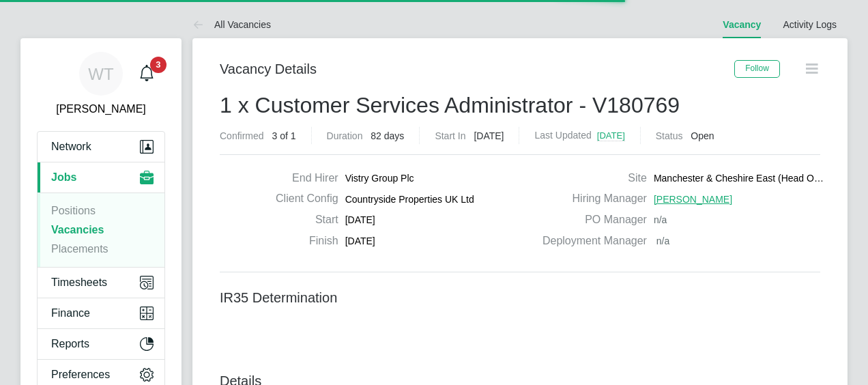  Describe the element at coordinates (738, 178) in the screenshot. I see `span: Manchester & Cheshire East (Head O…` at that location.